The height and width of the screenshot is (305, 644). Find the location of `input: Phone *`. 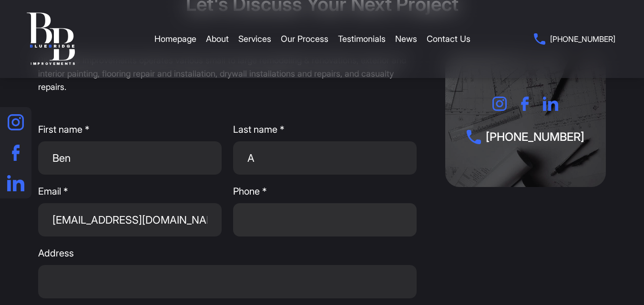

input: Phone * is located at coordinates (324, 220).